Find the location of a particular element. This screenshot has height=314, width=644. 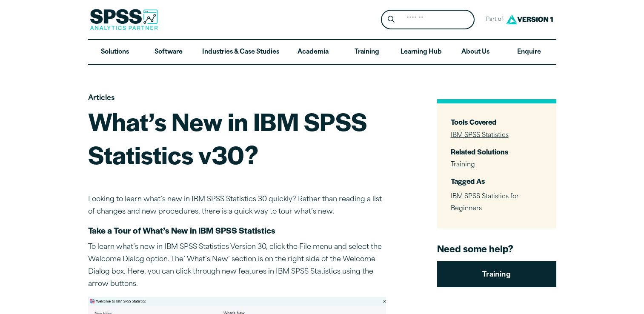

p: To learn what’s new in IBM SPSS Statistics Version 30, click the File menu and select the Welcome... is located at coordinates (237, 266).